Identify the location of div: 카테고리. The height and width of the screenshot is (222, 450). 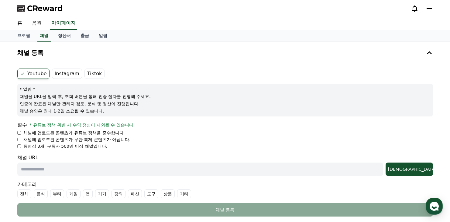
(225, 190).